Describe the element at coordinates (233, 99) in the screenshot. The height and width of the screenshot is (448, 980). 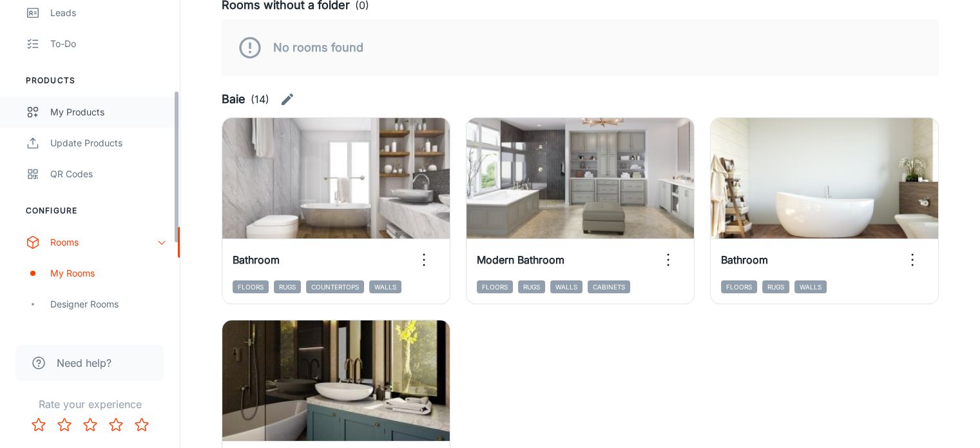
I see `h6: Baie` at that location.